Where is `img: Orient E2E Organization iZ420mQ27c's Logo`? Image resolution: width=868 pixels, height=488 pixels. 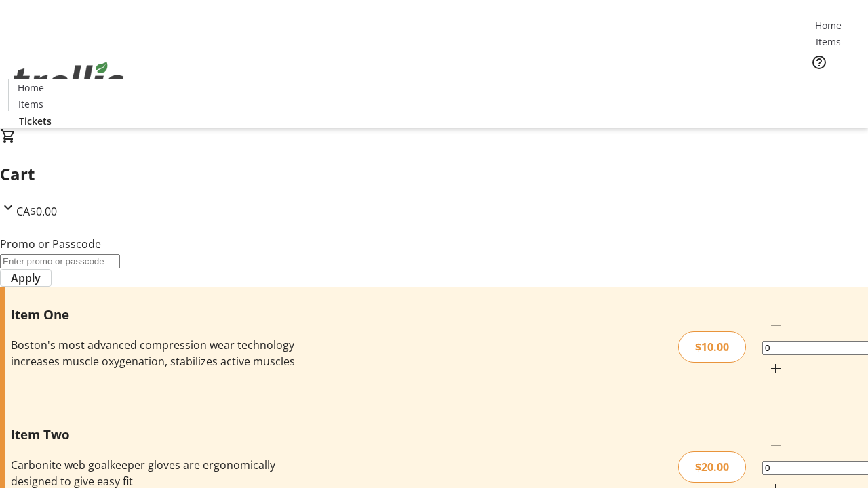 img: Orient E2E Organization iZ420mQ27c's Logo is located at coordinates (69, 80).